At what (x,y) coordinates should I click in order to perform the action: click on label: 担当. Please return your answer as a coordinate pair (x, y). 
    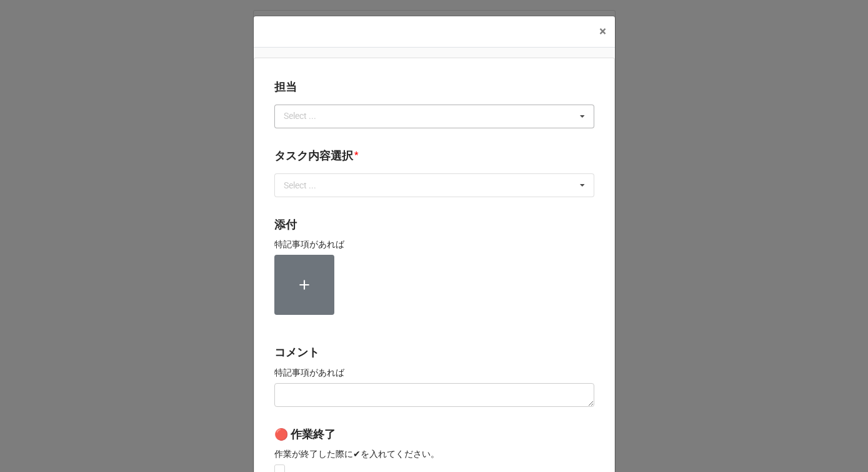
    Looking at the image, I should click on (286, 87).